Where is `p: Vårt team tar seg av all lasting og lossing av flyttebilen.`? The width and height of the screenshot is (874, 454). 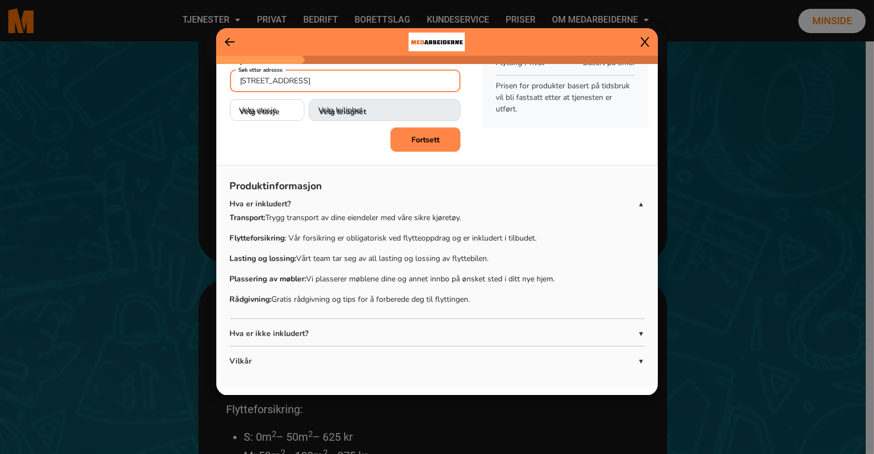 p: Vårt team tar seg av all lasting og lossing av flyttebilen. is located at coordinates (437, 258).